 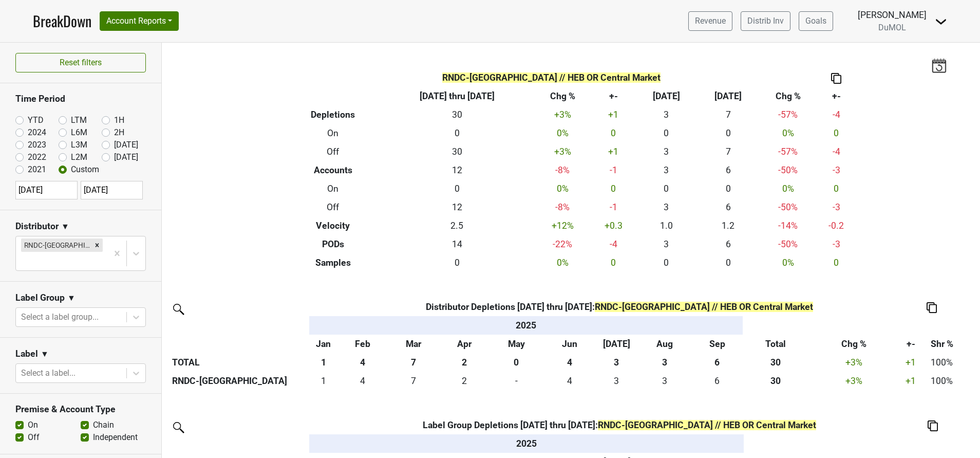 I want to click on th: Depletions, so click(x=333, y=114).